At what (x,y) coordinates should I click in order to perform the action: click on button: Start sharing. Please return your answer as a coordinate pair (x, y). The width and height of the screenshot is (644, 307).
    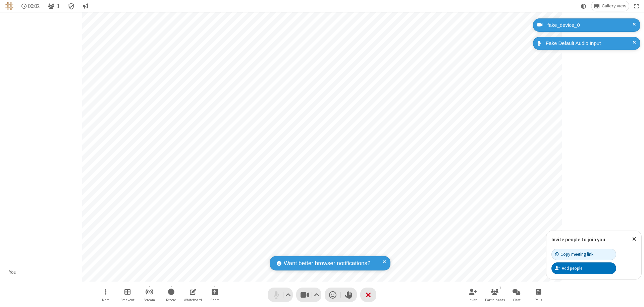
    Looking at the image, I should click on (215, 295).